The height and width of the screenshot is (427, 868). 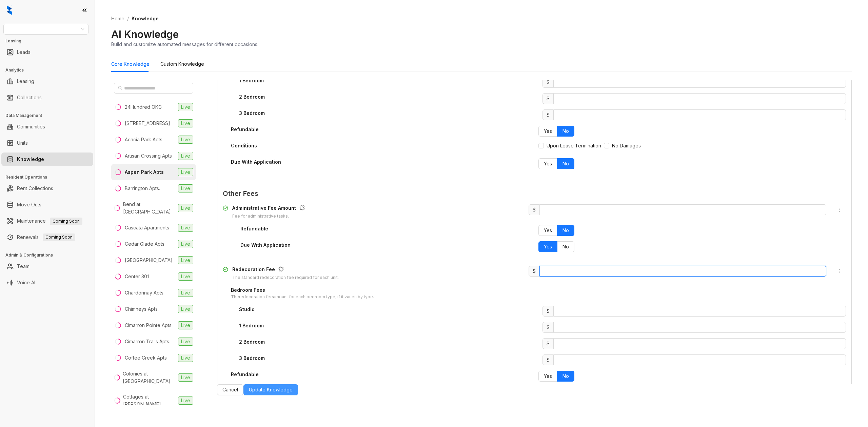 I want to click on div: Chardonnay Apts., so click(x=144, y=293).